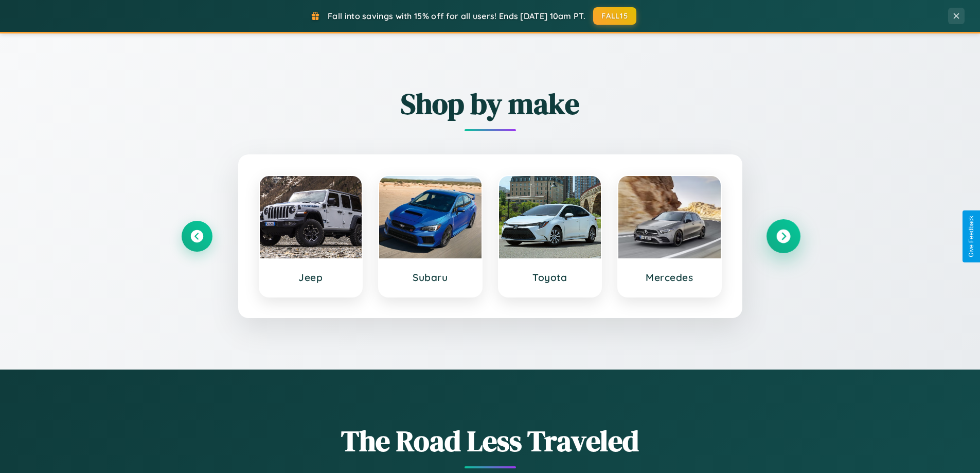 Image resolution: width=980 pixels, height=473 pixels. What do you see at coordinates (972, 236) in the screenshot?
I see `div: Give Feedback` at bounding box center [972, 236].